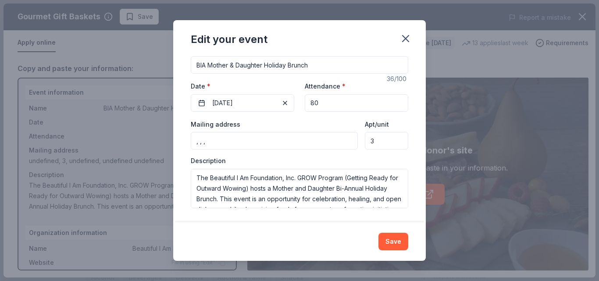  Describe the element at coordinates (243, 86) in the screenshot. I see `label: Date` at that location.